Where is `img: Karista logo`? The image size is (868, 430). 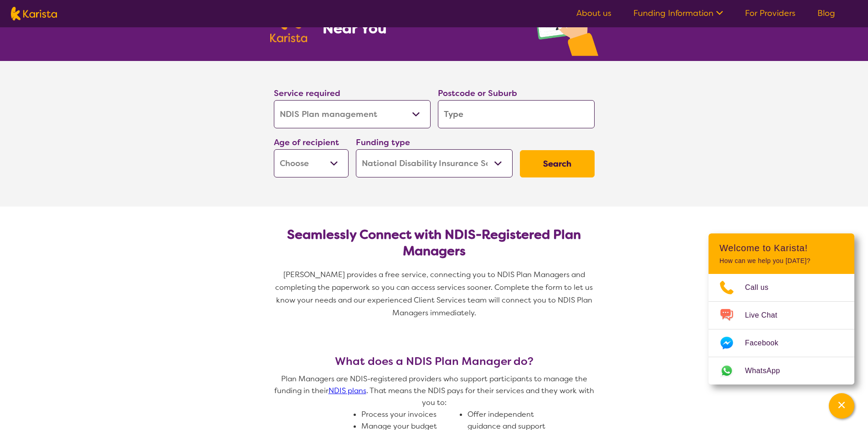 img: Karista logo is located at coordinates (33, 13).